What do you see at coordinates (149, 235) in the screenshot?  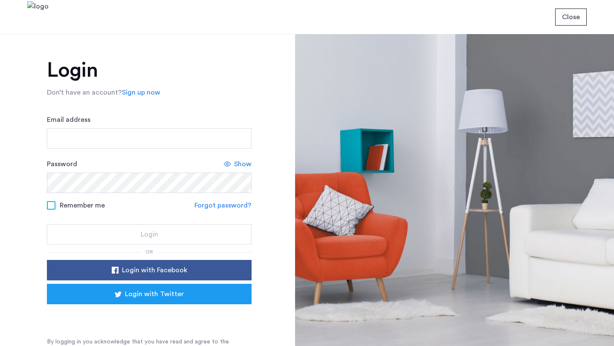 I see `span: Login` at bounding box center [149, 235].